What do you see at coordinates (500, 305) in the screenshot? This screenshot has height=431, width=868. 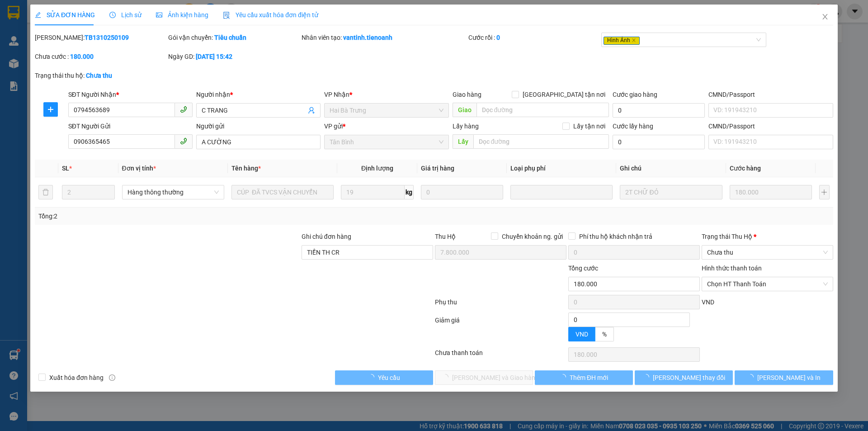 I see `div: Phụ thu` at bounding box center [500, 305].